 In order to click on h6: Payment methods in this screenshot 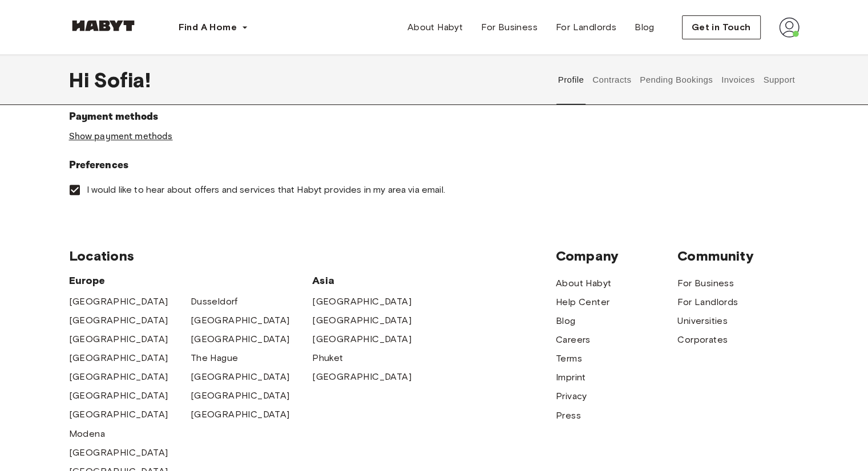, I will do `click(434, 117)`.